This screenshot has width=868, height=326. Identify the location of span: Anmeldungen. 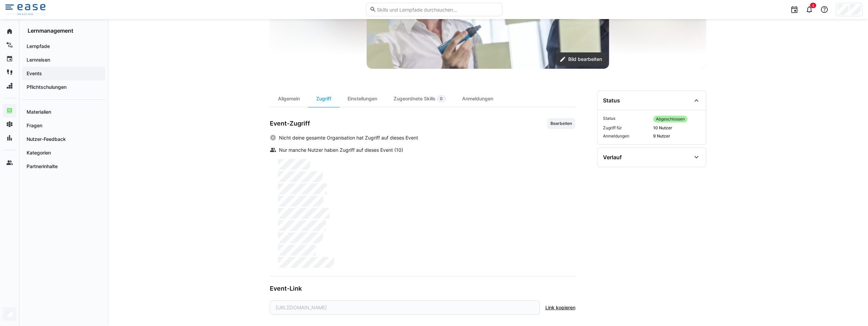
(626, 136).